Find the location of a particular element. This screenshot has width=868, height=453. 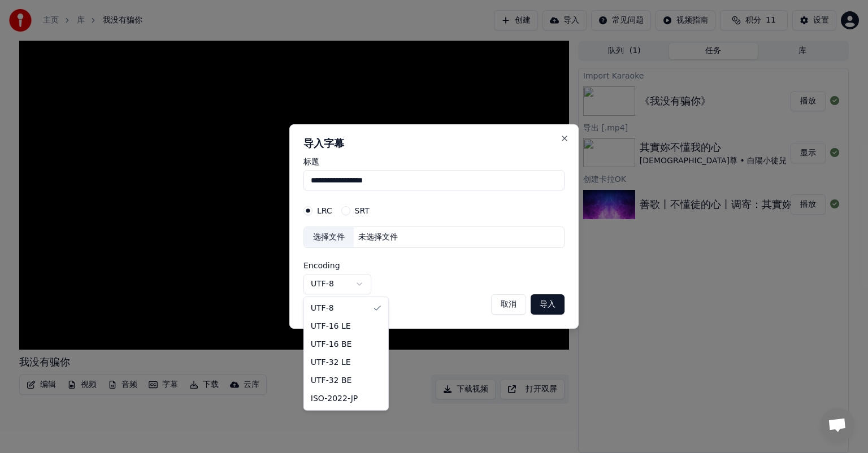

span: UTF-16 BE is located at coordinates (331, 344).